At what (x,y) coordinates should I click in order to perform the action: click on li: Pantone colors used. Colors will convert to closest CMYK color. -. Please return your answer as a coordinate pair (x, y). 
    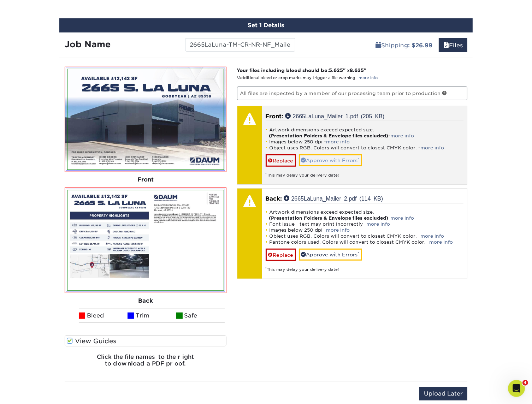
    Looking at the image, I should click on (364, 242).